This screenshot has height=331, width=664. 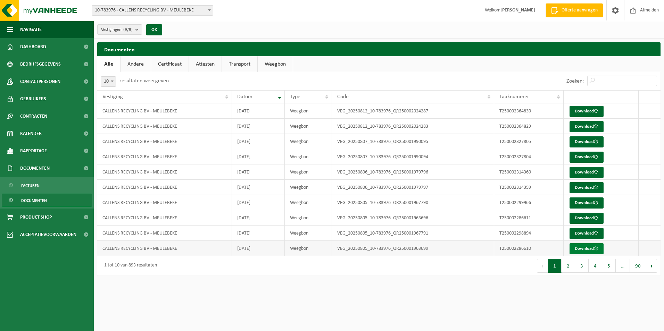 I want to click on span: Kalender, so click(x=31, y=134).